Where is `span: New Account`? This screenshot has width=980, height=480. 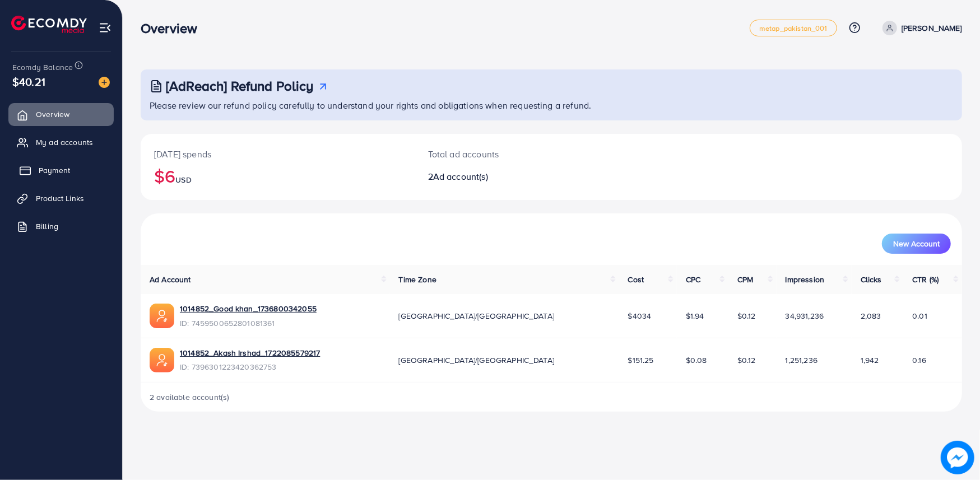 span: New Account is located at coordinates (916, 244).